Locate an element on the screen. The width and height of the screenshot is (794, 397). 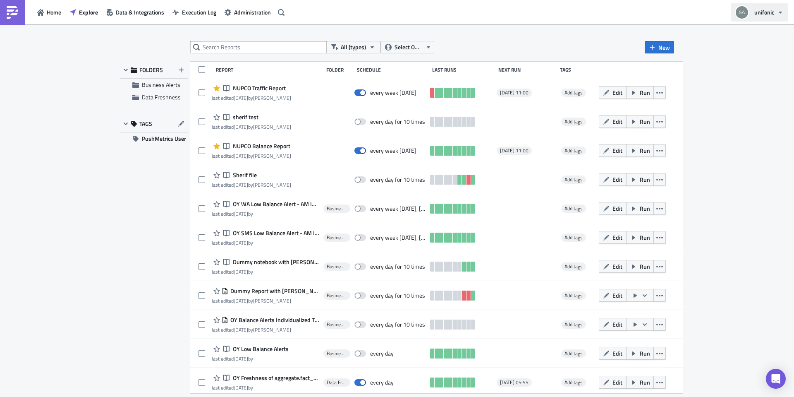
span: Execution Log is located at coordinates (199, 12).